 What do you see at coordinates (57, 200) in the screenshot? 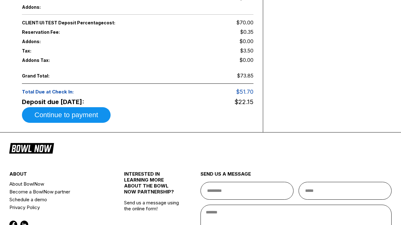
I see `a: Schedule a demo` at bounding box center [57, 200].